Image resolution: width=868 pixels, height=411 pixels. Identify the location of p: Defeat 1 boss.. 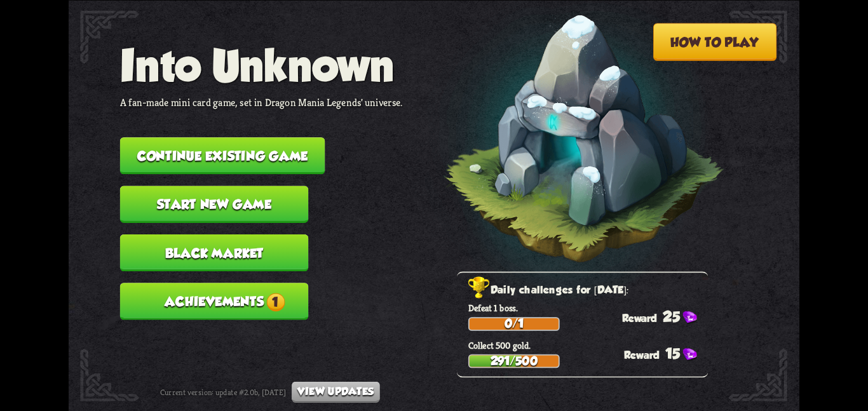
(588, 307).